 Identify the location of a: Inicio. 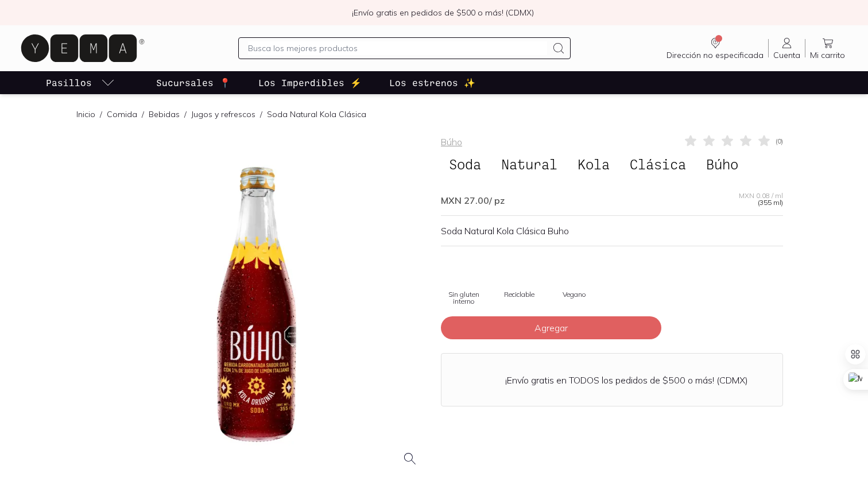
(86, 115).